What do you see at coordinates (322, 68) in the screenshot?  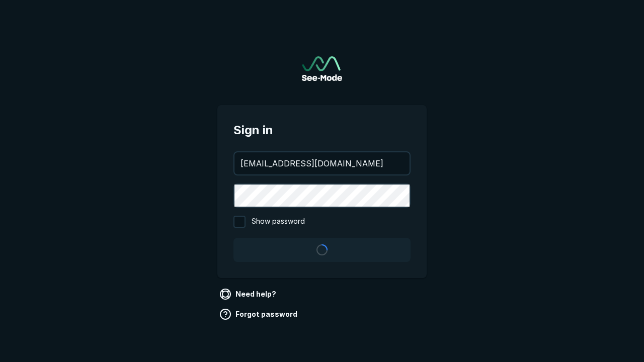 I see `a: Go to sign in` at bounding box center [322, 68].